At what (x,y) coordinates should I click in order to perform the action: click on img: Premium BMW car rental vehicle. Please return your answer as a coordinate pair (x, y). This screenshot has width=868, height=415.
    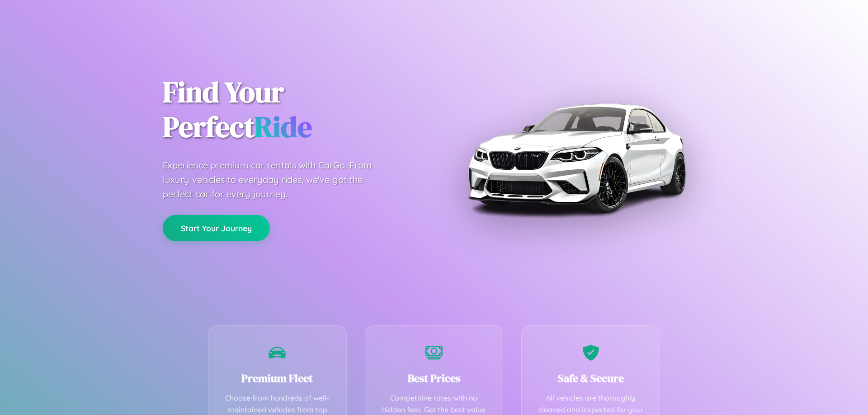
    Looking at the image, I should click on (576, 159).